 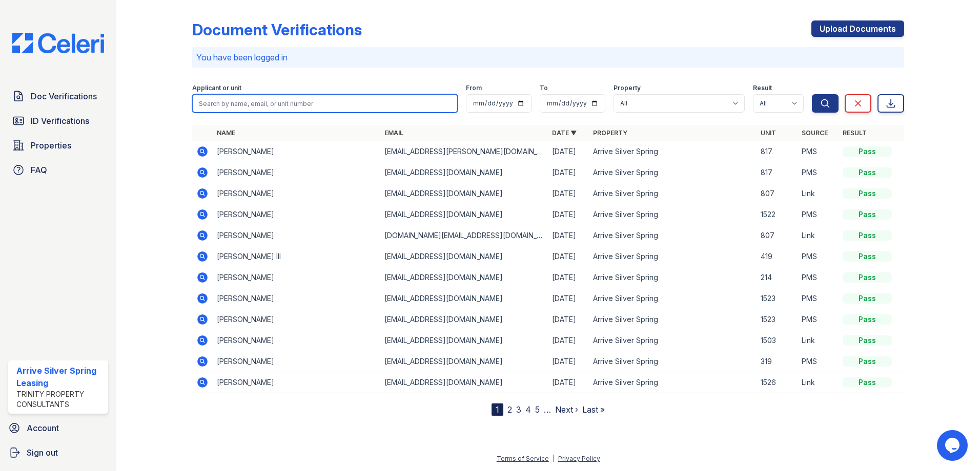 I want to click on a: Privacy Policy, so click(x=579, y=458).